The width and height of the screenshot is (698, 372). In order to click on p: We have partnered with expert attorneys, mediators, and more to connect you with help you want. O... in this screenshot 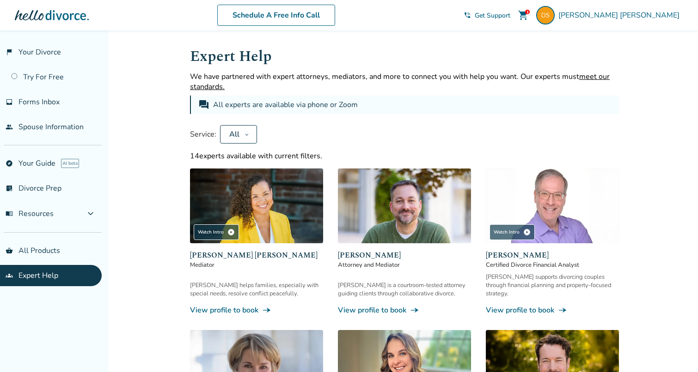, I will do `click(404, 82)`.